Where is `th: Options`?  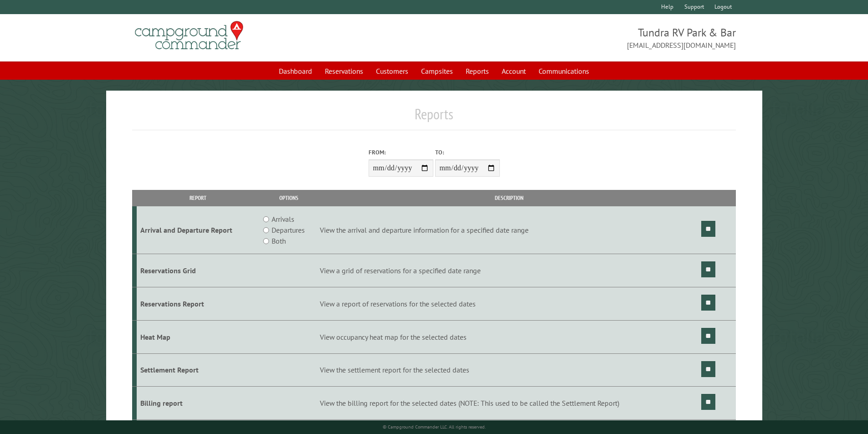
th: Options is located at coordinates (289, 198).